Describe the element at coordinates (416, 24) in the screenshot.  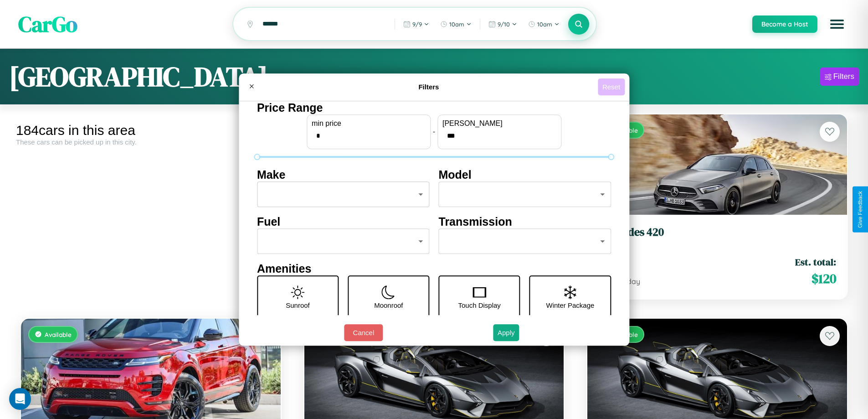
I see `button: 9/9` at that location.